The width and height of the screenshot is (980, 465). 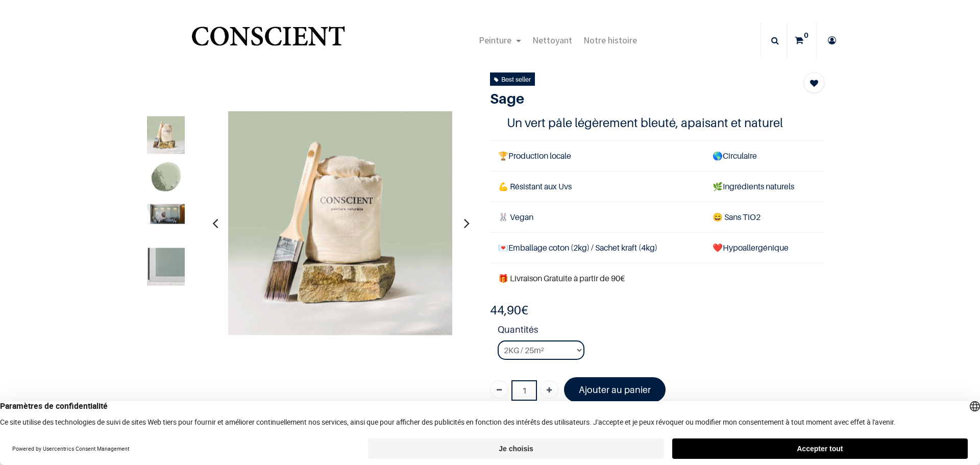 I want to click on td: Emballage coton (2kg) / Sachet kraft (4kg), so click(x=597, y=248).